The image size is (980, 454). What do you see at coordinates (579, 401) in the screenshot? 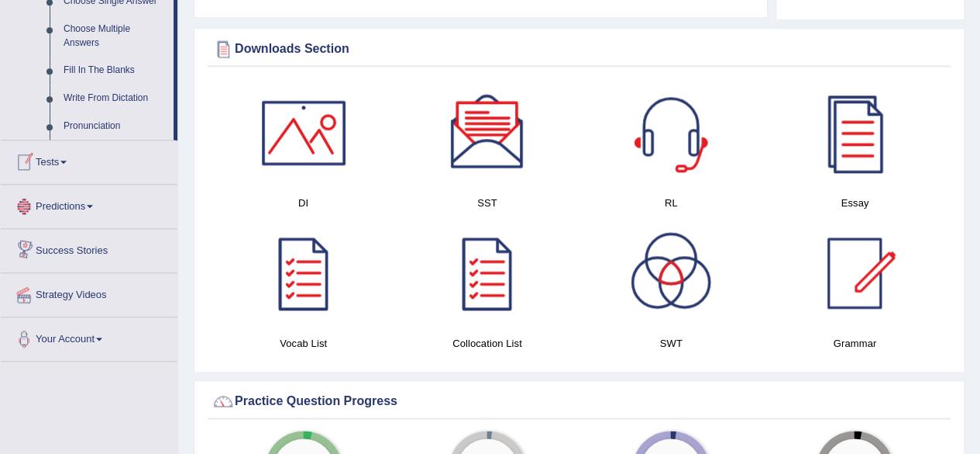
I see `div: Practice Question Progress` at bounding box center [579, 401].